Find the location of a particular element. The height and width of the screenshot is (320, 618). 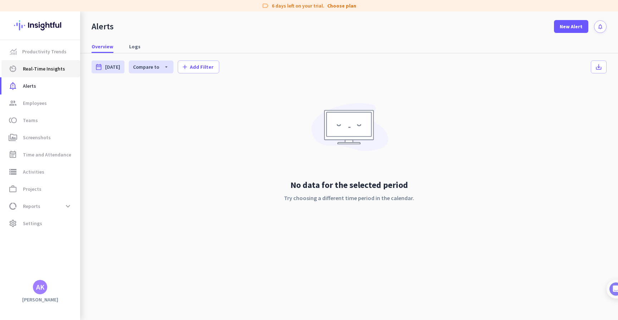

i: arrow_drop_down is located at coordinates (164, 67).